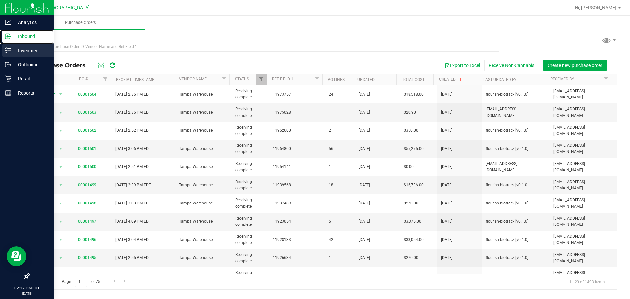 This screenshot has height=299, width=630. Describe the element at coordinates (114, 281) in the screenshot. I see `a: Go to the next page` at that location.